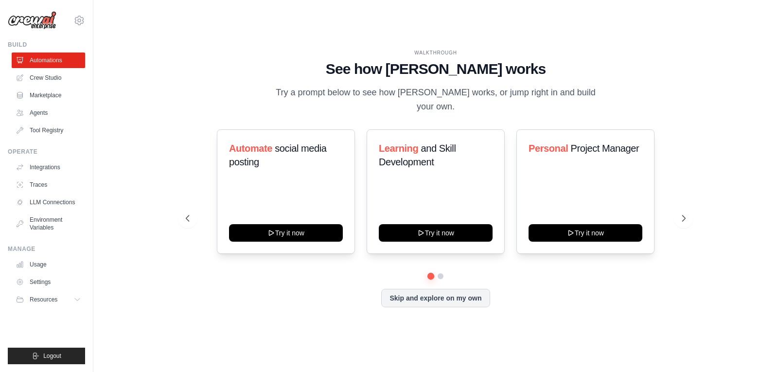  I want to click on span: Logout, so click(52, 356).